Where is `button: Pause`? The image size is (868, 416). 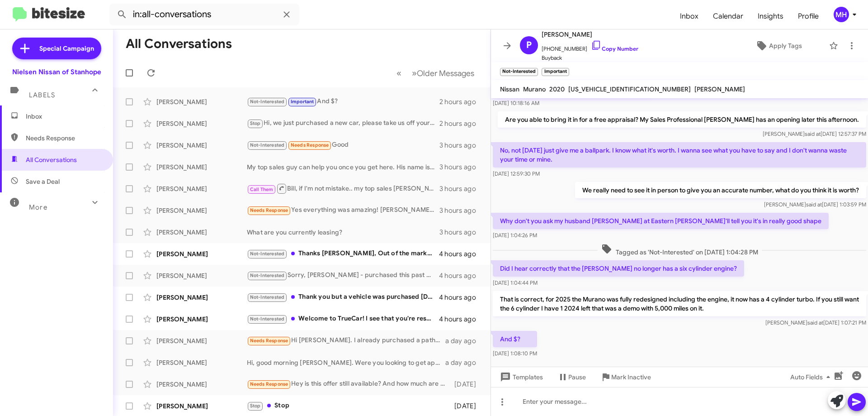
button: Pause is located at coordinates (572, 377).